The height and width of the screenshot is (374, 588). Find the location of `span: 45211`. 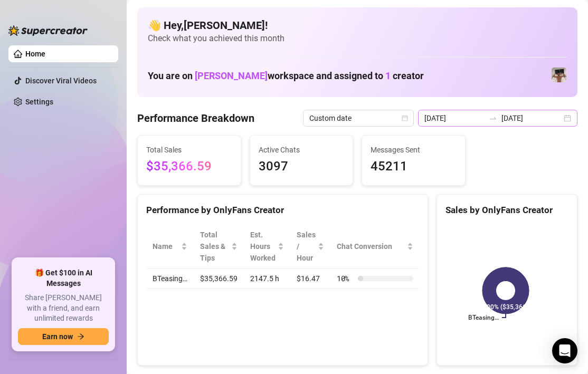

span: 45211 is located at coordinates (413, 167).